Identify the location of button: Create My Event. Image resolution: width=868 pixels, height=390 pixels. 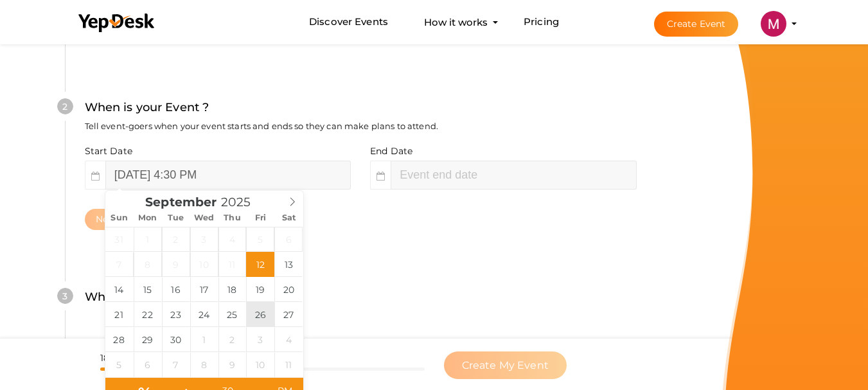
(505, 365).